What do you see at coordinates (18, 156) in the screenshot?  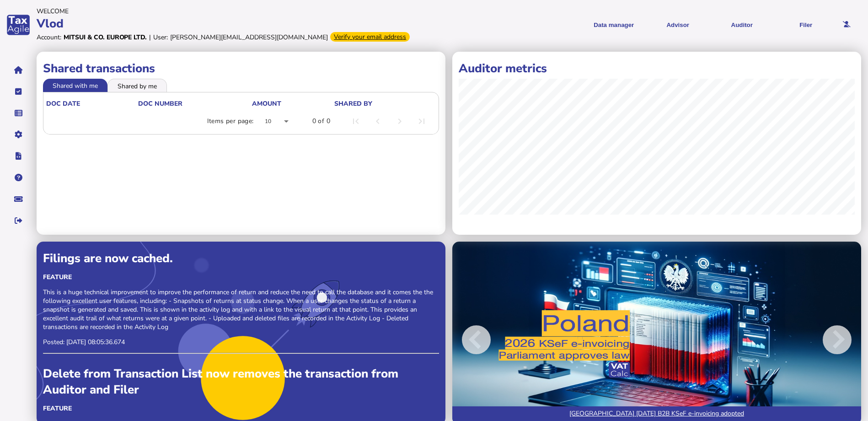 I see `button: Developer hub links` at bounding box center [18, 156].